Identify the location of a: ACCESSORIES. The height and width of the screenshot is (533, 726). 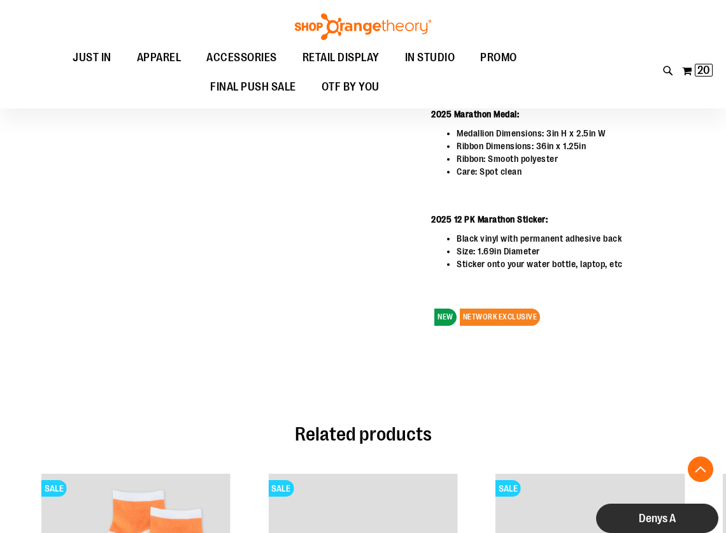
(241, 58).